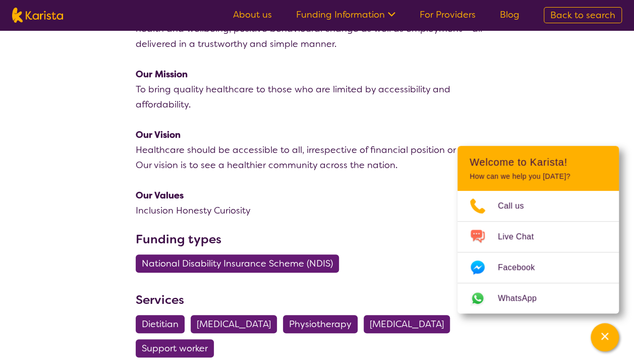 This screenshot has width=634, height=364. What do you see at coordinates (538, 298) in the screenshot?
I see `a: Web link opens in a new tab.` at bounding box center [538, 298].